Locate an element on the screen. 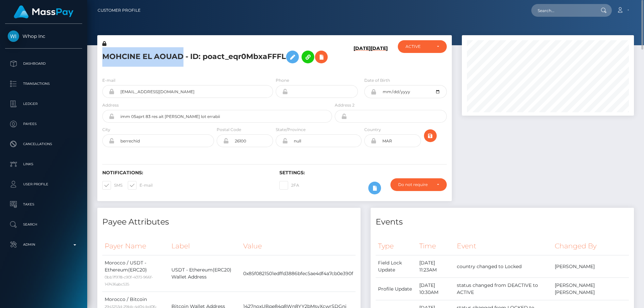 The image size is (644, 308). h4: Events is located at coordinates (502, 222).